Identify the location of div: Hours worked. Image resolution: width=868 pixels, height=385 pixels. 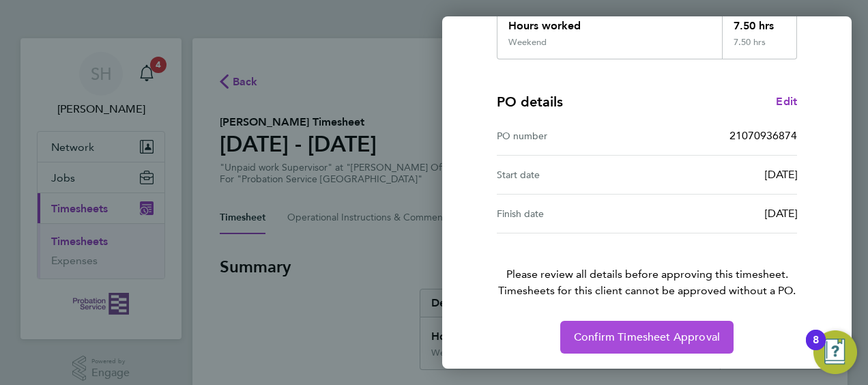
(609, 21).